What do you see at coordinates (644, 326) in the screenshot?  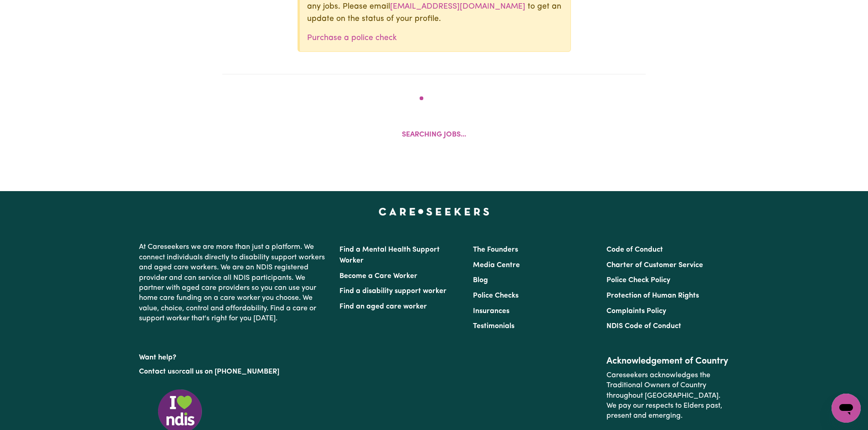 I see `a: NDIS Code of Conduct` at bounding box center [644, 326].